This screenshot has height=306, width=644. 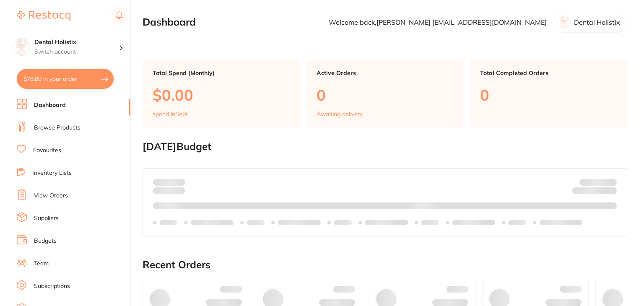 I want to click on p: Remaining:, so click(x=594, y=191).